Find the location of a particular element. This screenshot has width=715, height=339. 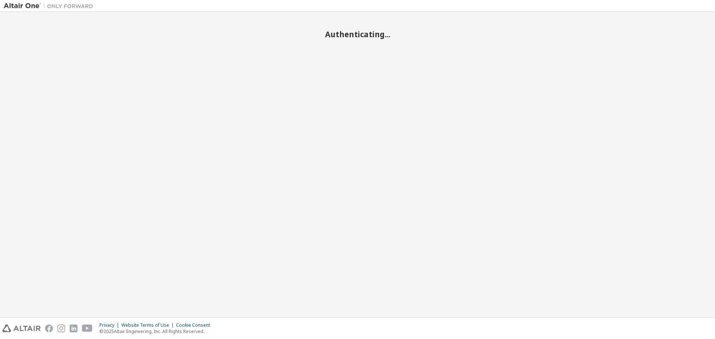

img: instagram.svg is located at coordinates (61, 328).